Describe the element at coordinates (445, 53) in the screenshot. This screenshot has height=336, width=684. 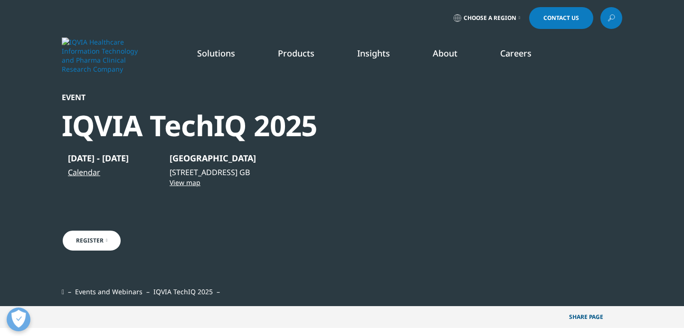
I see `a: About` at that location.